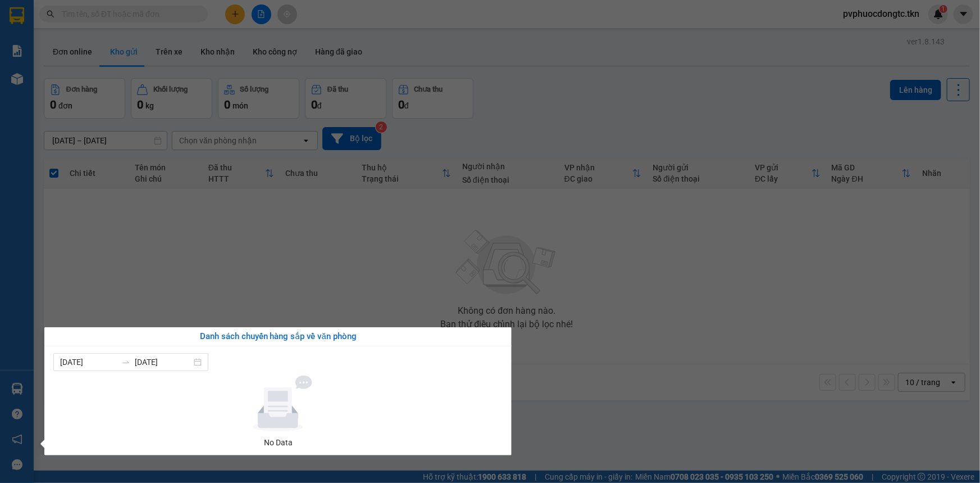 The width and height of the screenshot is (980, 483). I want to click on input: Đến ngày, so click(163, 362).